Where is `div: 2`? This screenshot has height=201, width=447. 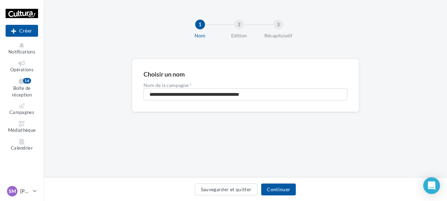
div: 2 is located at coordinates (239, 24).